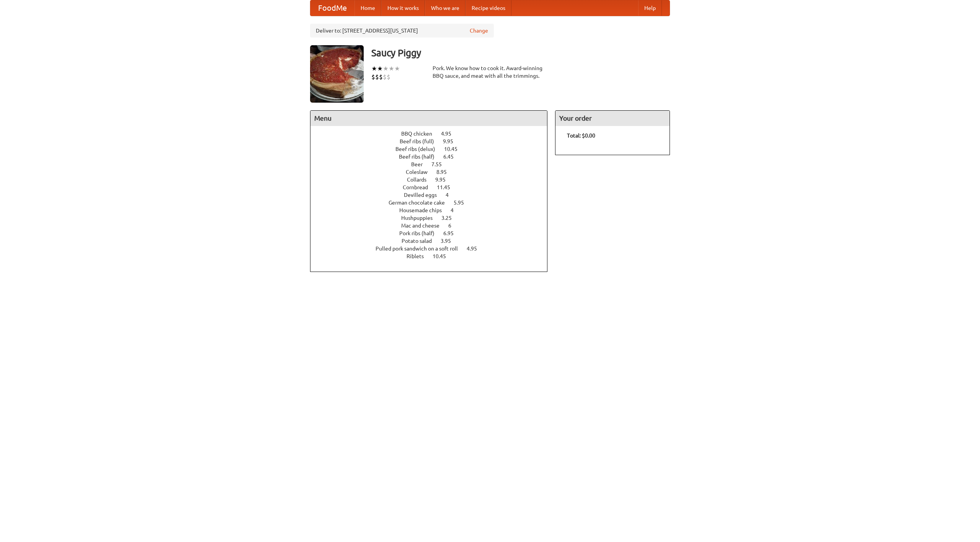 This screenshot has width=980, height=542. I want to click on a: Beer 7.55, so click(433, 164).